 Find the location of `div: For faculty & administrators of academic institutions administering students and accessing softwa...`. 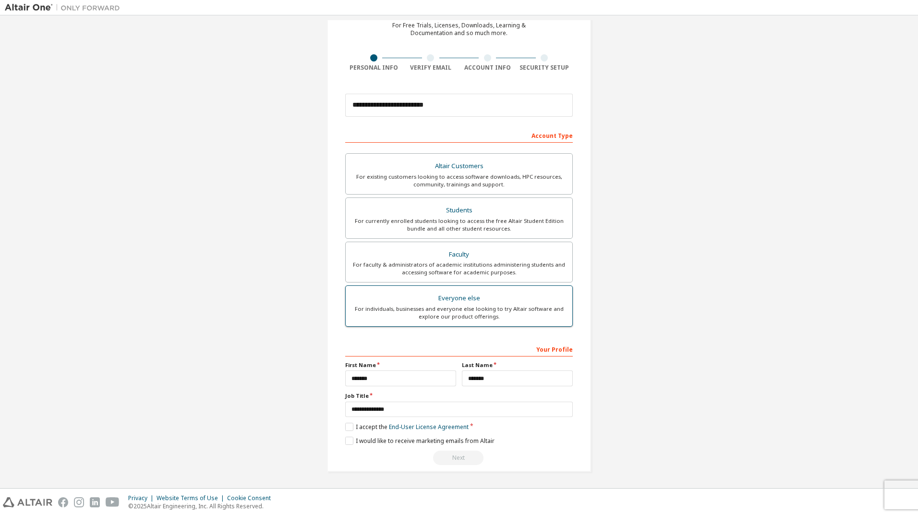

div: For faculty & administrators of academic institutions administering students and accessing softwa... is located at coordinates (459, 268).